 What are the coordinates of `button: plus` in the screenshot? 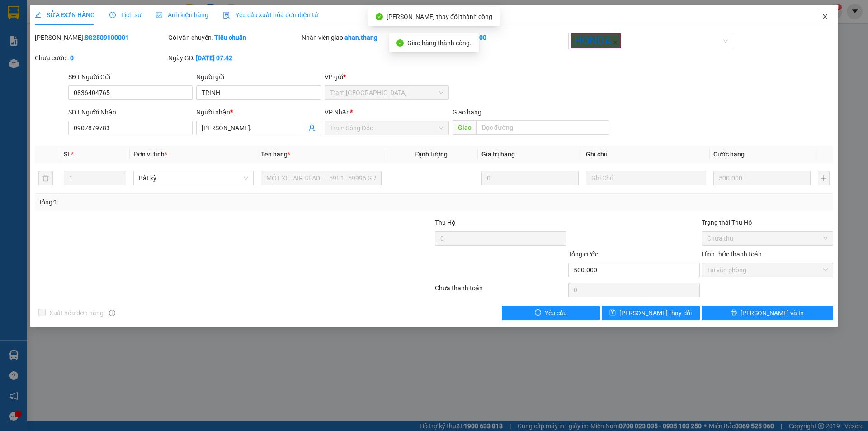 It's located at (824, 178).